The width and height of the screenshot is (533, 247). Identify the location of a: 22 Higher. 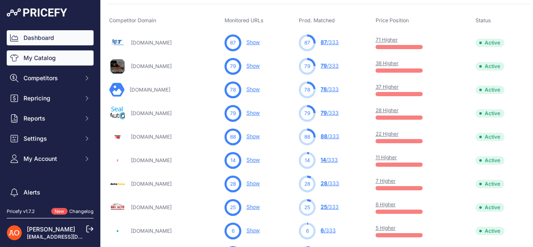
(387, 133).